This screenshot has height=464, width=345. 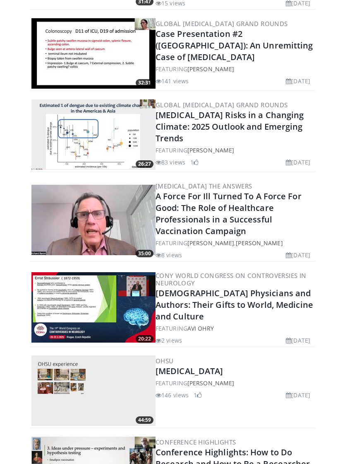 I want to click on img: 57d0254a-12b4-4eb8-befb-ea1610a9ecec.300x170_q85_crop-smart_upscale.jpg, so click(x=94, y=220).